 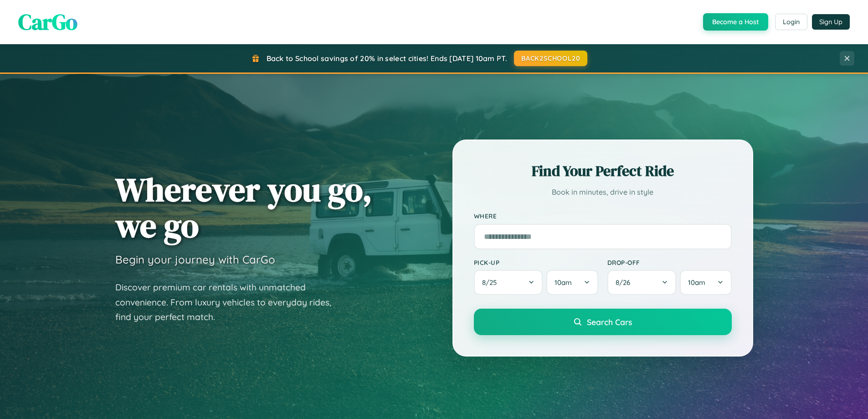 I want to click on p: Discover premium car rentals with unmatched convenience. From luxury vehicles to everyday rides, ..., so click(x=229, y=302).